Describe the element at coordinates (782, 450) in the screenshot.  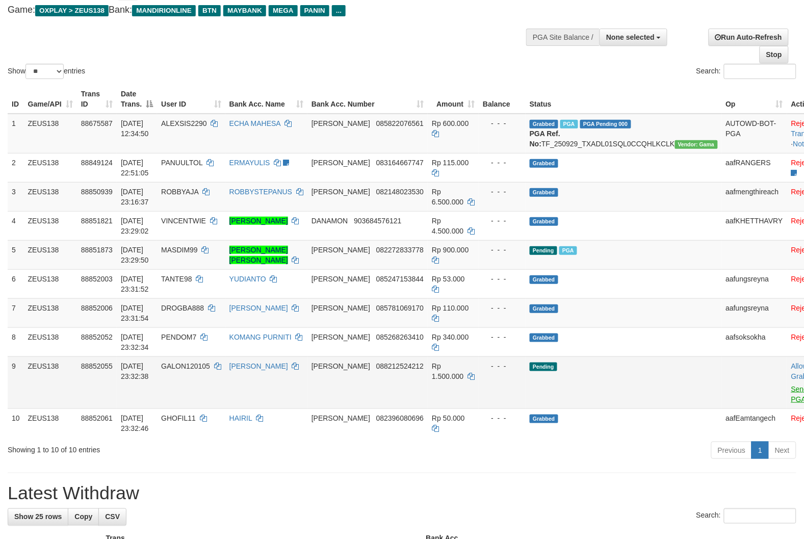
I see `a: Next` at that location.